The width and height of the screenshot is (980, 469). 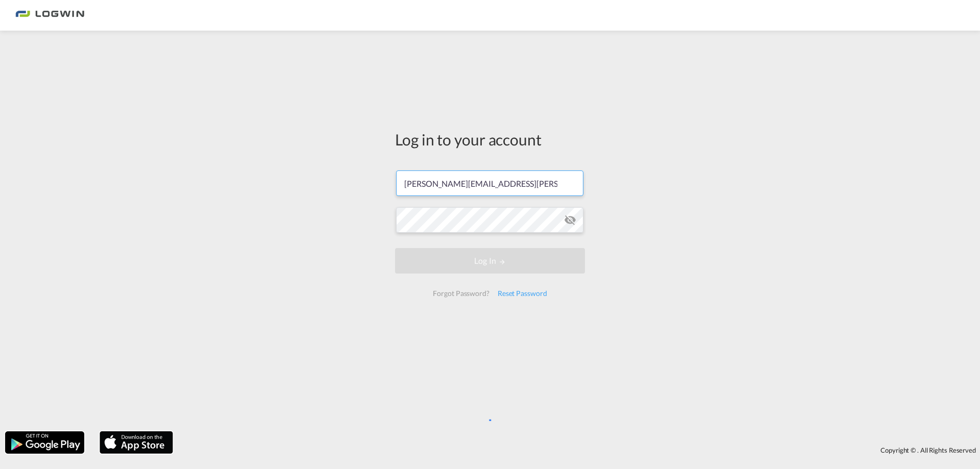 I want to click on img: google.png, so click(x=44, y=442).